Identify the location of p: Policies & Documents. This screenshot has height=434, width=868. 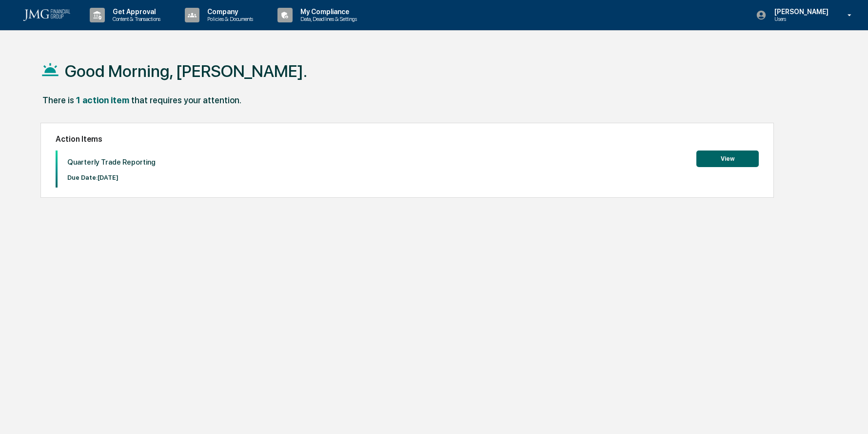
(229, 19).